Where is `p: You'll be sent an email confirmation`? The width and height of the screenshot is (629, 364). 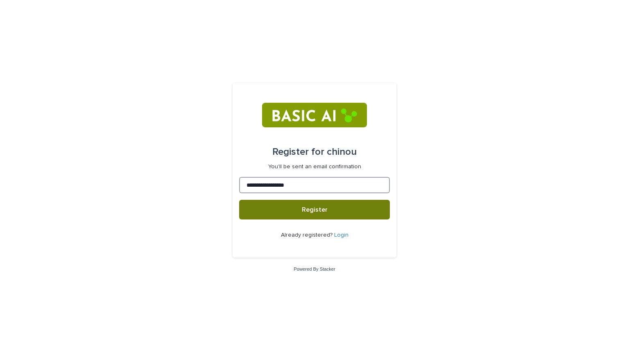
p: You'll be sent an email confirmation is located at coordinates (314, 167).